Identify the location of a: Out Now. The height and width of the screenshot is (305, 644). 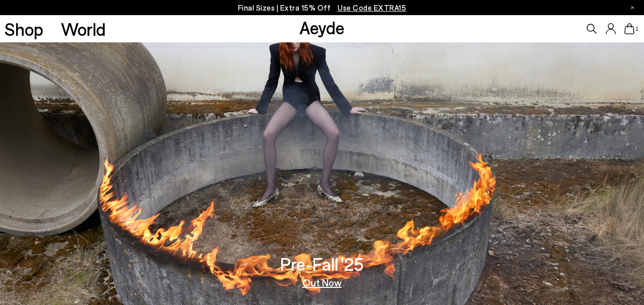
(322, 282).